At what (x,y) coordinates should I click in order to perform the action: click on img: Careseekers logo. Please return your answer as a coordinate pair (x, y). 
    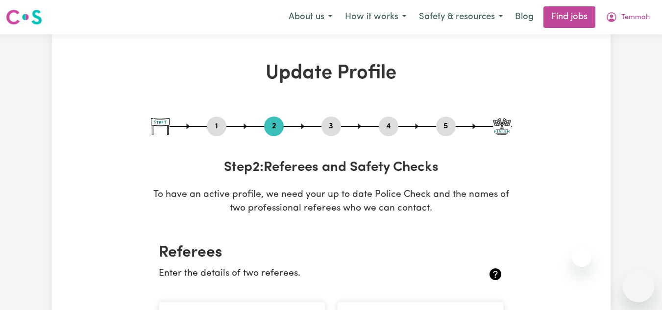
    Looking at the image, I should click on (24, 17).